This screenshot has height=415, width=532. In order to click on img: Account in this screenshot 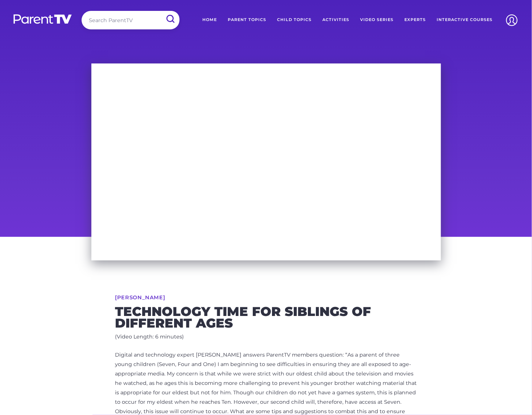, I will do `click(512, 20)`.